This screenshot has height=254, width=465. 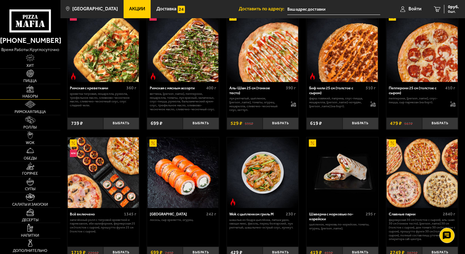 I want to click on span: Акции, so click(x=137, y=9).